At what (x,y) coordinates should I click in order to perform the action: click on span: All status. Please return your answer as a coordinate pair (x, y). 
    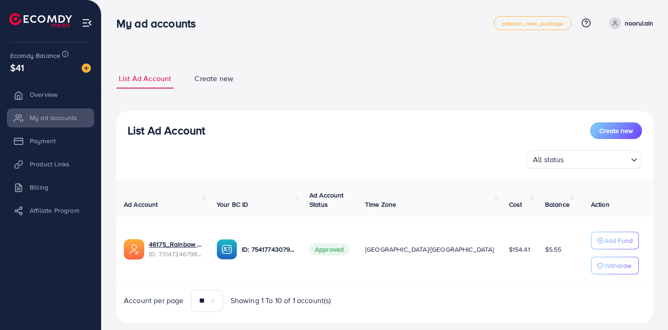
    Looking at the image, I should click on (548, 160).